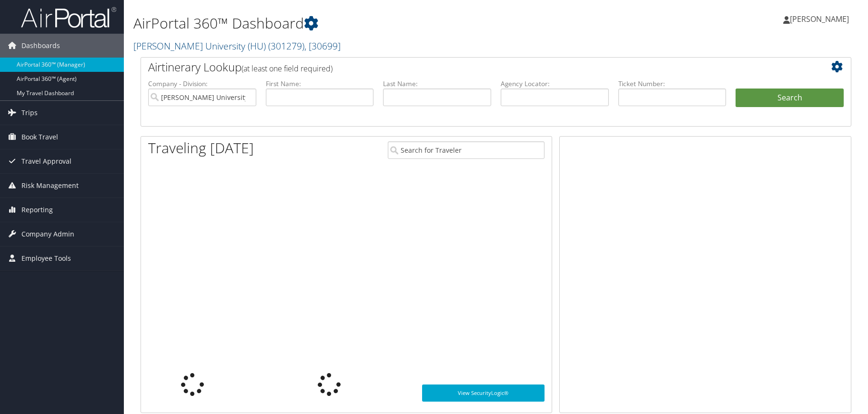 This screenshot has height=414, width=868. What do you see at coordinates (375, 23) in the screenshot?
I see `h1: AirPortal 360™ Dashboard` at bounding box center [375, 23].